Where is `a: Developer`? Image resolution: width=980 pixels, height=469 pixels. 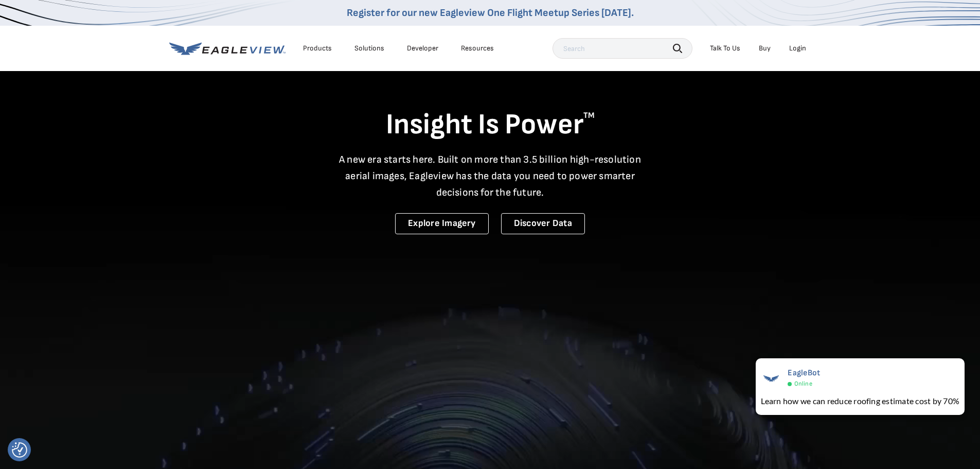 a: Developer is located at coordinates (423, 48).